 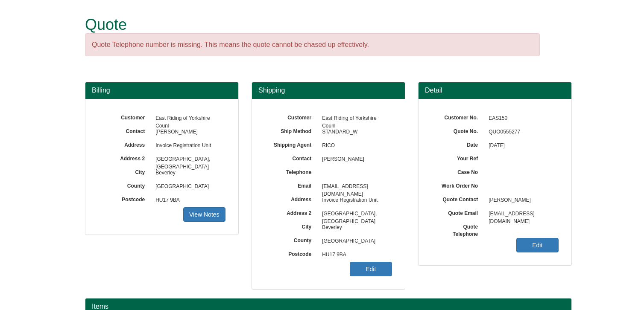 I want to click on label: Quote Telephone, so click(x=458, y=230).